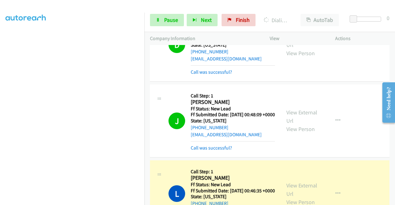  What do you see at coordinates (177, 194) in the screenshot?
I see `h1: L` at bounding box center [177, 194].